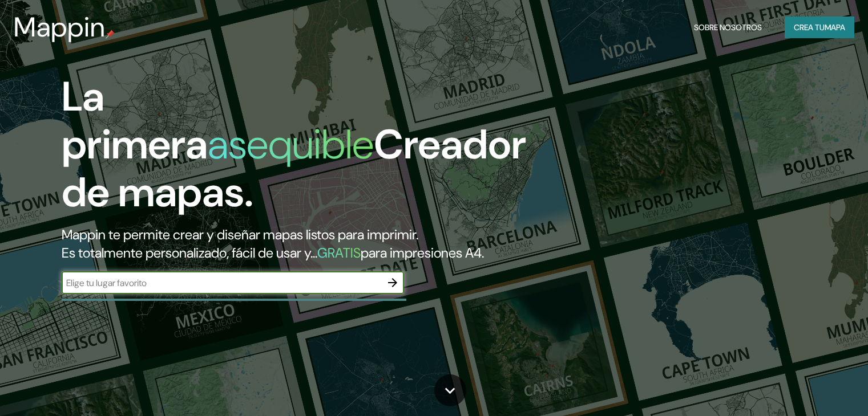 Image resolution: width=868 pixels, height=416 pixels. I want to click on font: GRATIS, so click(339, 253).